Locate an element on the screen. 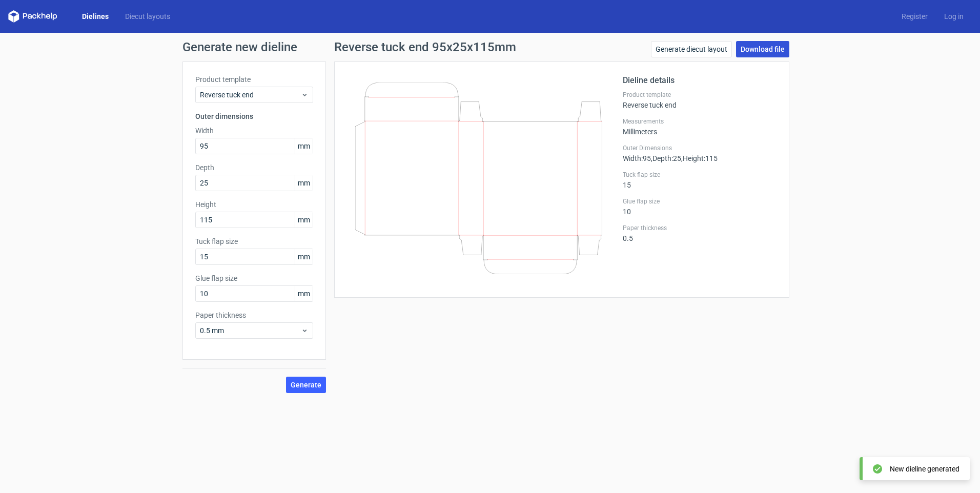 The image size is (980, 493). div: 15 is located at coordinates (700, 180).